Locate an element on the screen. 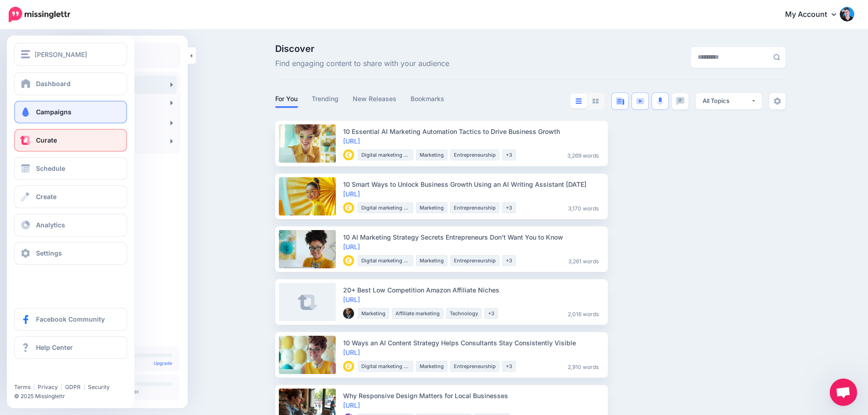  div: 20+ Best Low Competition Amazon Affiliate Niches is located at coordinates (473, 290).